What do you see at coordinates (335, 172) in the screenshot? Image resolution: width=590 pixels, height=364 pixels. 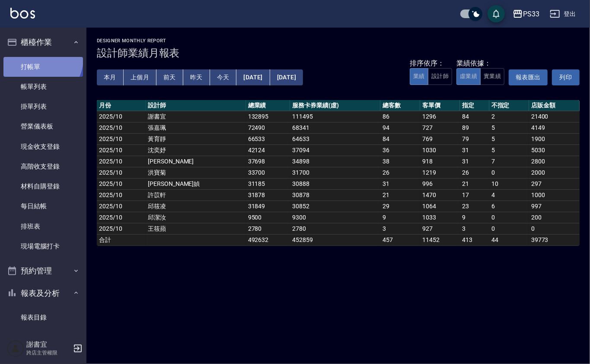 I see `td: 31700` at bounding box center [335, 172].